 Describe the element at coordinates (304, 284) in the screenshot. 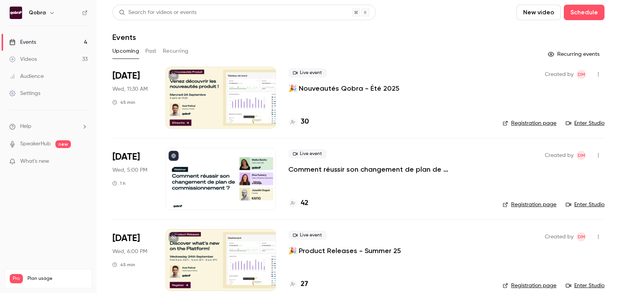

I see `h4: 27` at that location.